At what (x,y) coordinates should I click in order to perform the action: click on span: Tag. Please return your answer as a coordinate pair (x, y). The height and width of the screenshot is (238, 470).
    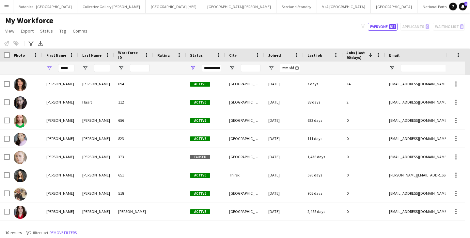
    Looking at the image, I should click on (63, 31).